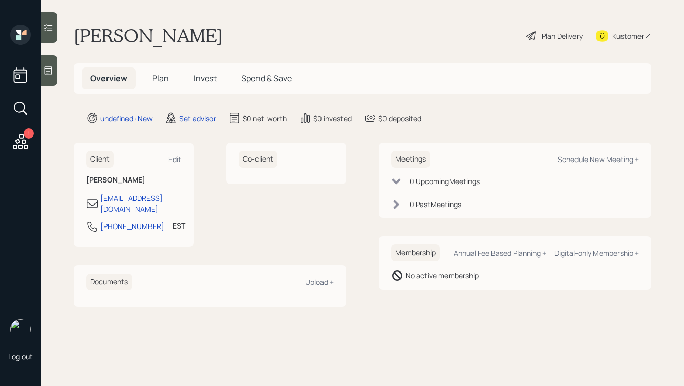 Image resolution: width=684 pixels, height=386 pixels. What do you see at coordinates (100, 159) in the screenshot?
I see `h6: Client` at bounding box center [100, 159].